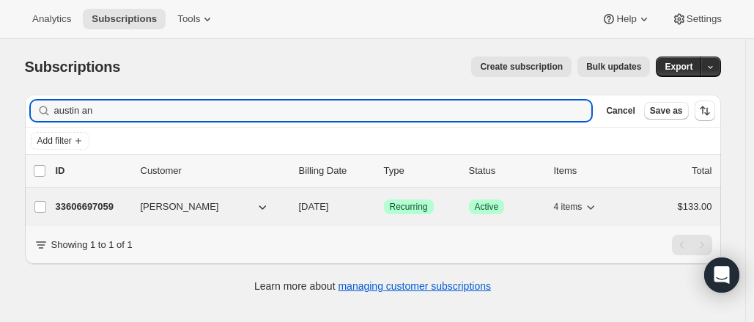  What do you see at coordinates (701, 171) in the screenshot?
I see `p: Total` at bounding box center [701, 171].